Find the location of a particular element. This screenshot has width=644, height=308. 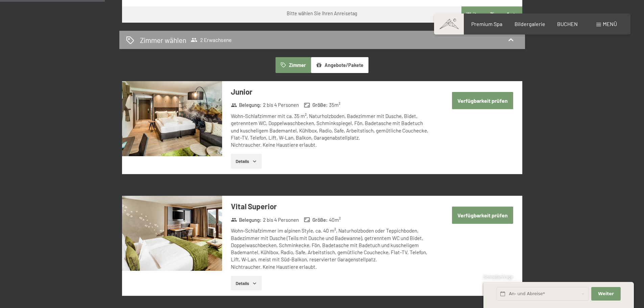

h3: Vital Superior is located at coordinates (332, 206).